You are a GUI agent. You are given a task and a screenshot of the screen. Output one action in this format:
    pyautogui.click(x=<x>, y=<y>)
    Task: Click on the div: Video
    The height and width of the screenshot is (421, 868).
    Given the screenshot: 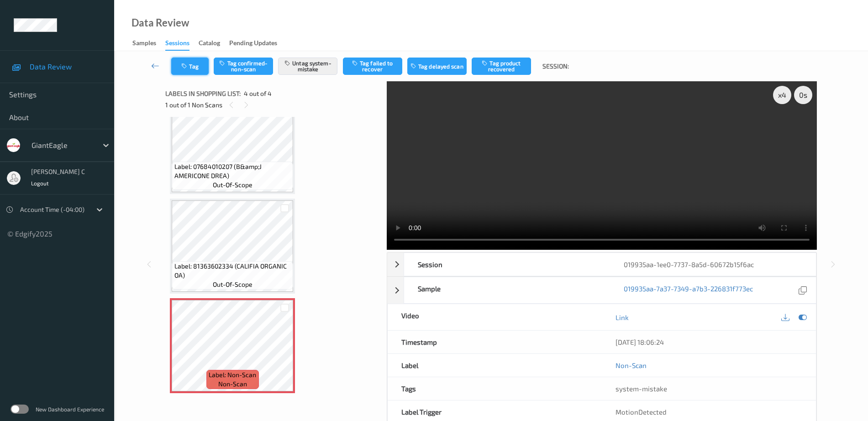 What is the action you would take?
    pyautogui.click(x=495, y=317)
    